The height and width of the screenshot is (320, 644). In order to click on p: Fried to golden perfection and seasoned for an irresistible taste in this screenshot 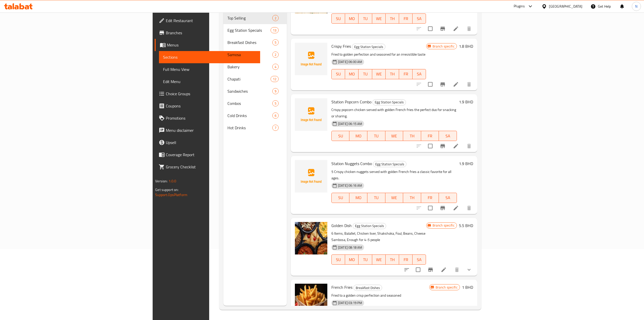, I will do `click(378, 54)`.